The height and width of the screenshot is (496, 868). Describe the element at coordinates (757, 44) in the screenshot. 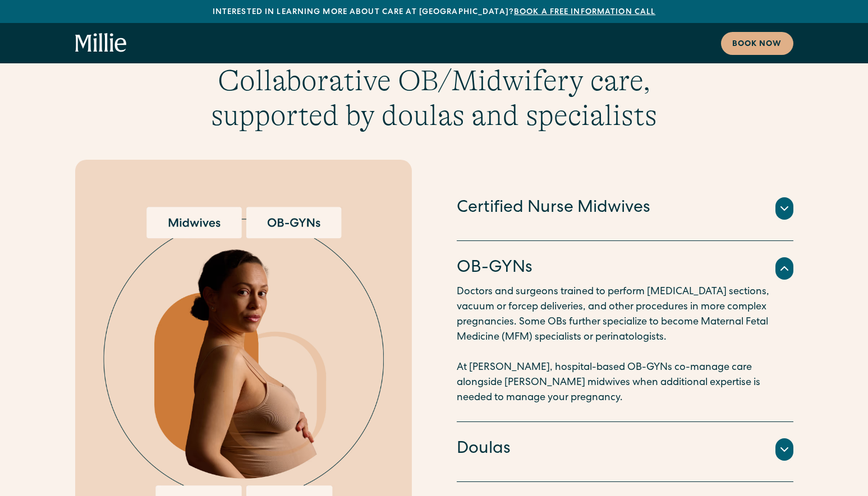

I see `div: Book now` at that location.